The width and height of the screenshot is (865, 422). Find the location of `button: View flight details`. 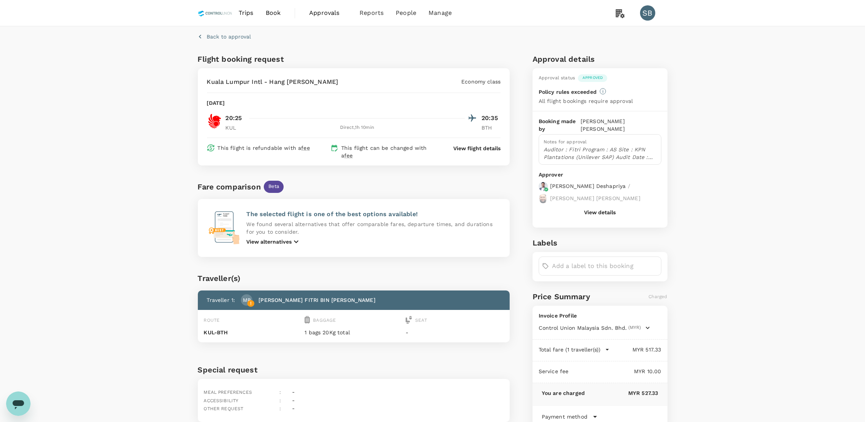

button: View flight details is located at coordinates (477, 148).